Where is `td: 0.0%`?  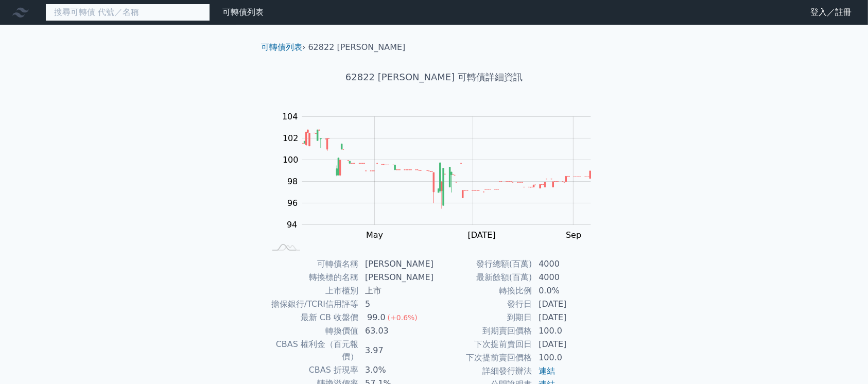
td: 0.0% is located at coordinates (567, 291).